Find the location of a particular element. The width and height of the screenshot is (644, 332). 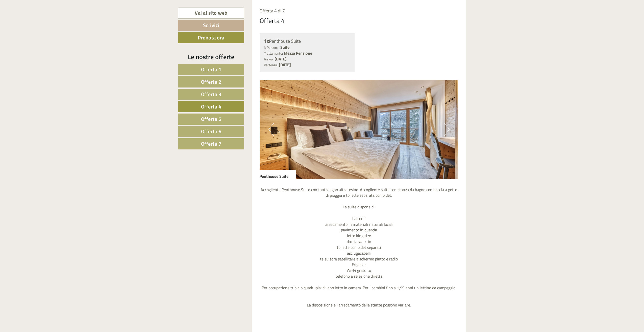

button: Next is located at coordinates (447, 130).